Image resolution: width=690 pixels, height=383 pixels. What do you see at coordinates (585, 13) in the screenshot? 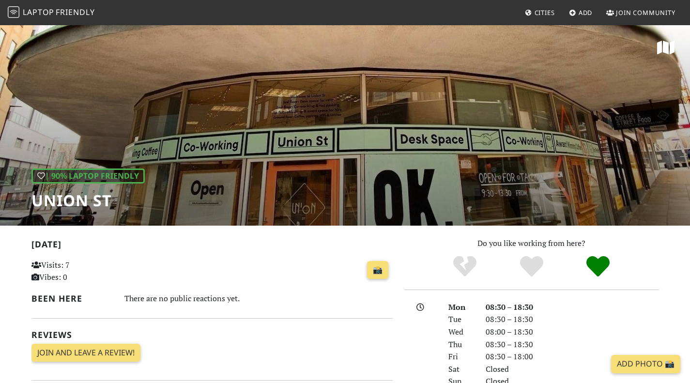
I see `span: Add` at bounding box center [585, 13].